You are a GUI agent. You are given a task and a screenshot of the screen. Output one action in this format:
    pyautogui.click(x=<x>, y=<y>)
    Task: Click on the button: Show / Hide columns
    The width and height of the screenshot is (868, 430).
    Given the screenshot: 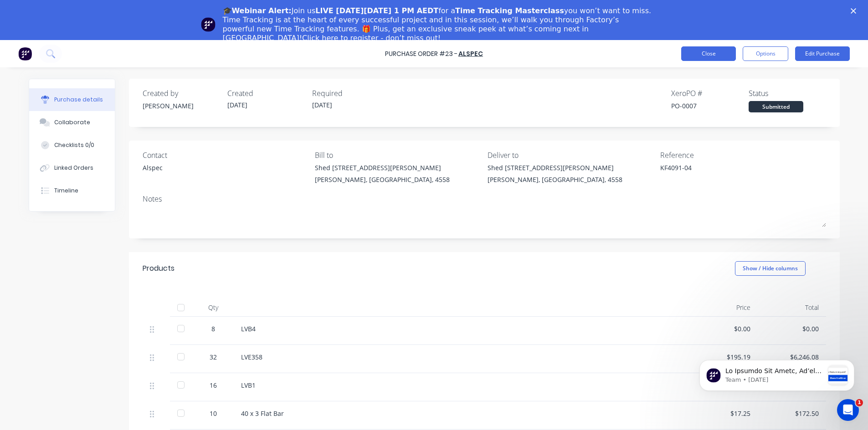 What is the action you would take?
    pyautogui.click(x=770, y=268)
    